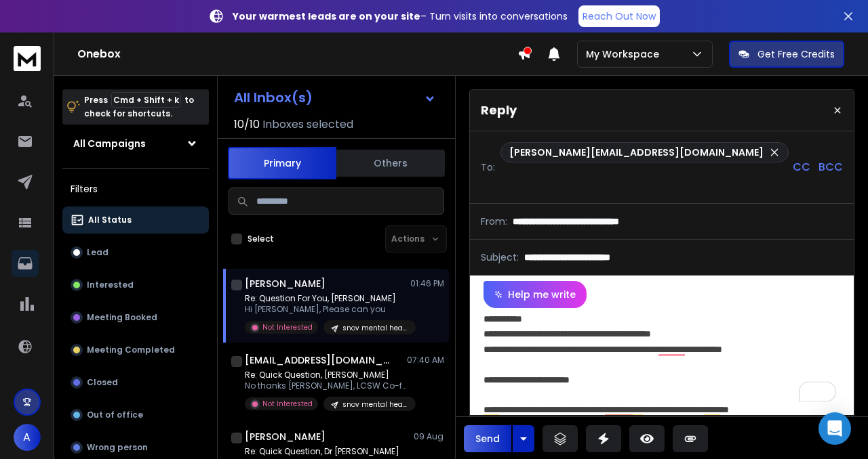 Image resolution: width=868 pixels, height=459 pixels. What do you see at coordinates (136, 286) in the screenshot?
I see `button: Interested` at bounding box center [136, 286].